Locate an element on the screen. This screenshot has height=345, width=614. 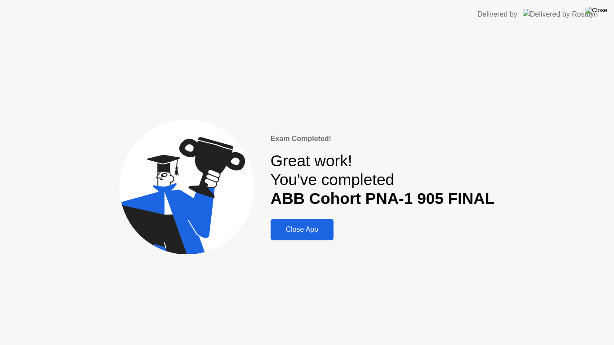
img: Close is located at coordinates (596, 10).